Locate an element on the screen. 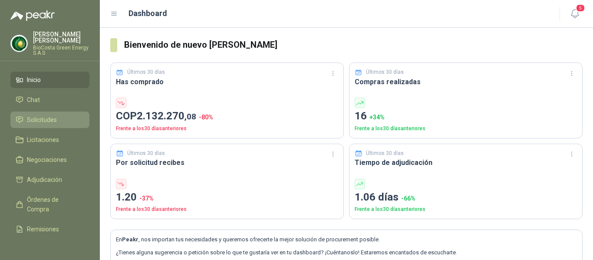  a: Licitaciones is located at coordinates (50, 140).